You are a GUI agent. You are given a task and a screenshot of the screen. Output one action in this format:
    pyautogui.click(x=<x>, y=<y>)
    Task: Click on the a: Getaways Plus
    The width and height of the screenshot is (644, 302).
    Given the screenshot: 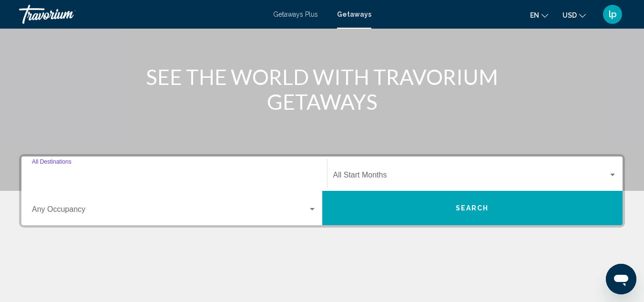 What is the action you would take?
    pyautogui.click(x=296, y=14)
    